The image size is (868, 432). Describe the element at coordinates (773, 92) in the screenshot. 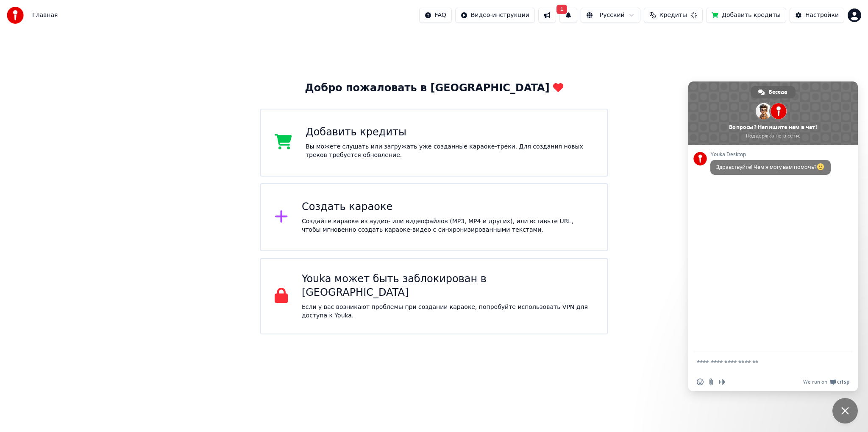

I see `a: Беседа` at that location.